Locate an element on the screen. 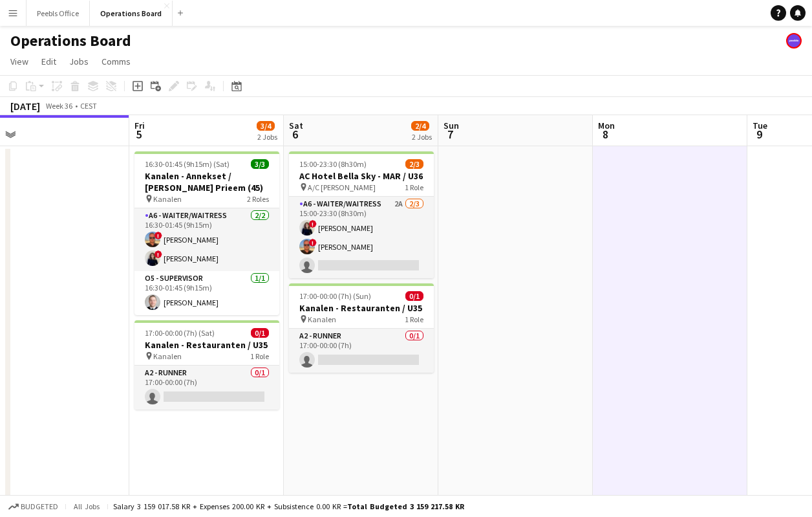 The image size is (812, 517). span: Jobs is located at coordinates (79, 61).